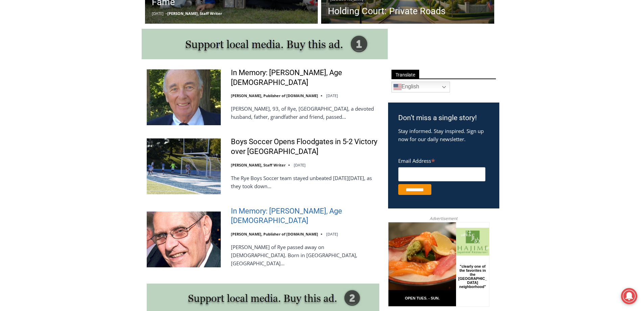  What do you see at coordinates (265, 44) in the screenshot?
I see `img: support local media, buy this ad` at bounding box center [265, 44].